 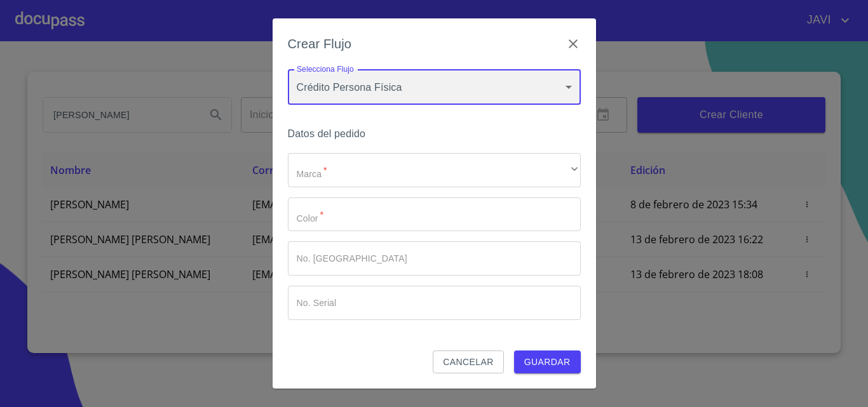 What do you see at coordinates (319, 43) in the screenshot?
I see `h6: Crear Flujo` at bounding box center [319, 43].